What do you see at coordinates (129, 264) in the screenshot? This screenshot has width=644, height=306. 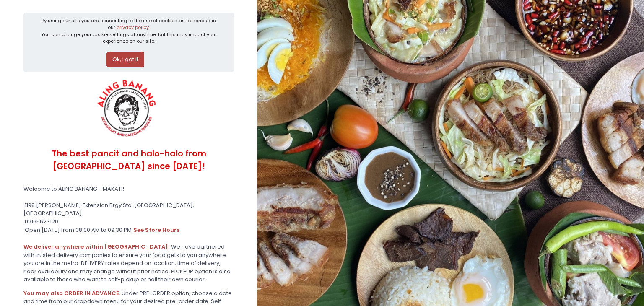 I see `div: We have partnered with trusted delivery companies to ensure your food gets to you anywhere you ar...` at bounding box center [129, 264].